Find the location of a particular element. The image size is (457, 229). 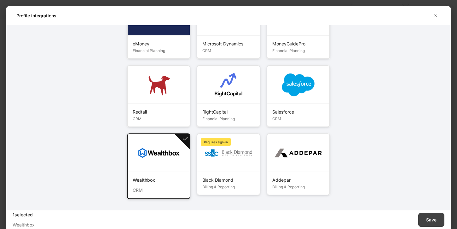

input: Salesforce logoSalesforceCRM is located at coordinates (298, 96).